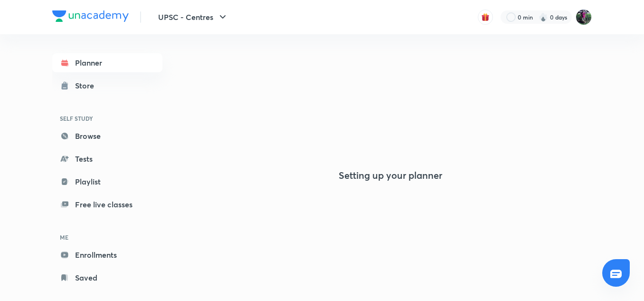 This screenshot has width=644, height=301. Describe the element at coordinates (194, 17) in the screenshot. I see `button: UPSC - Centres` at that location.